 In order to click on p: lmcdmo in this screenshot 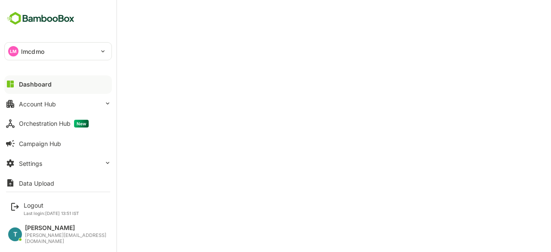, I will do `click(33, 51)`.